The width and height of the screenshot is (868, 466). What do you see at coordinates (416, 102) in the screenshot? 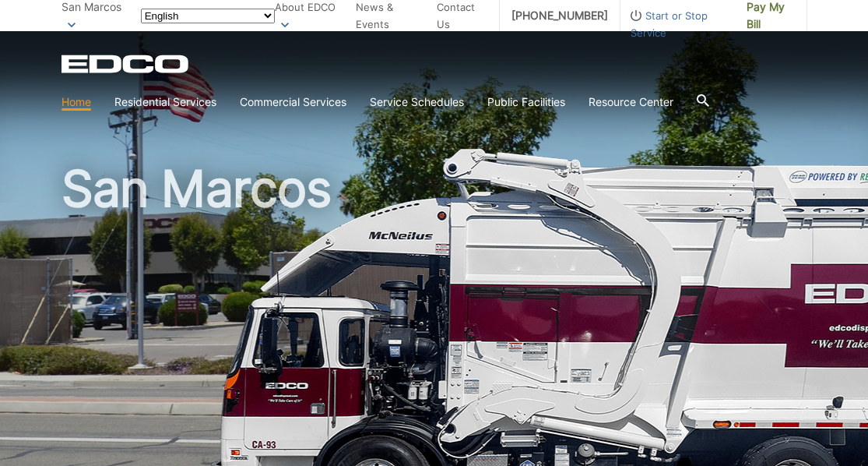
I see `a: Service Schedules` at bounding box center [416, 102].